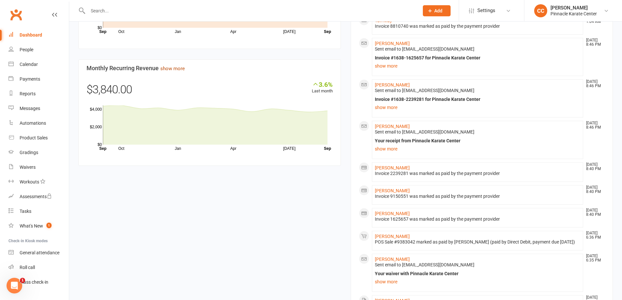 The width and height of the screenshot is (622, 300). Describe the element at coordinates (39, 50) in the screenshot. I see `a: People` at that location.